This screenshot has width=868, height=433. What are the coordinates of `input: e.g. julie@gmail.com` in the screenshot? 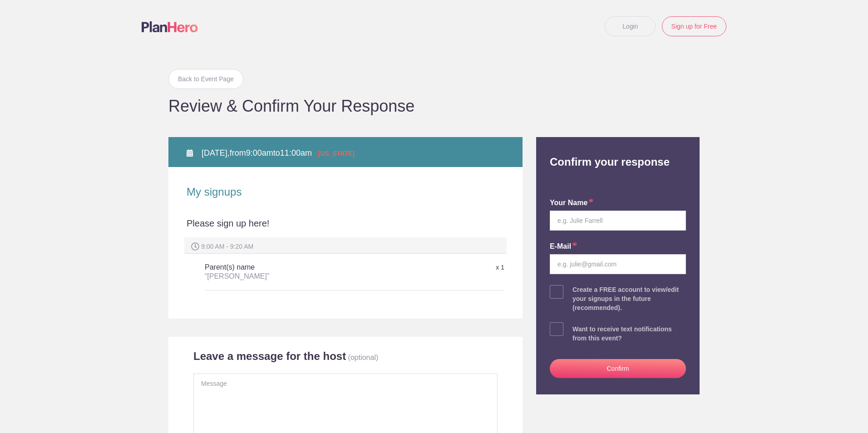 It's located at (618, 264).